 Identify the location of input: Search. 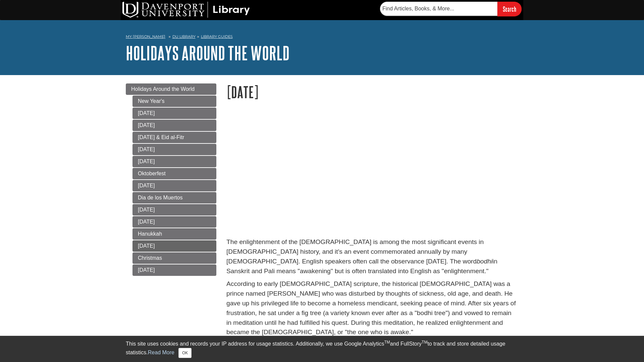
(509, 9).